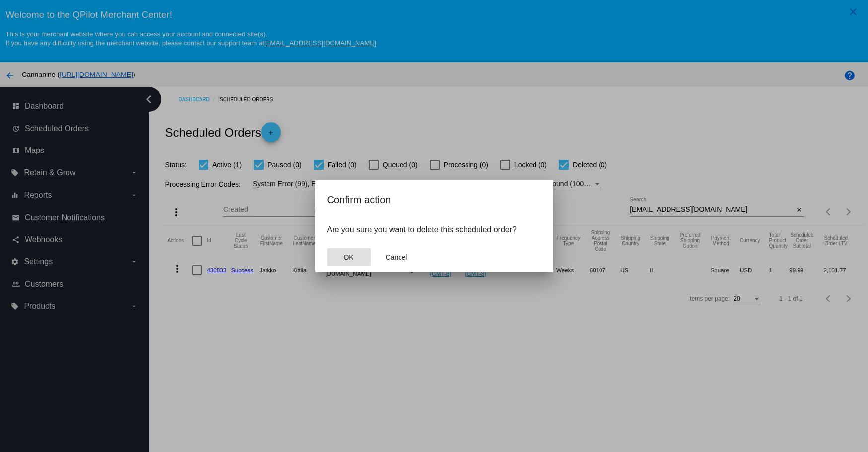 The image size is (868, 452). What do you see at coordinates (348, 257) in the screenshot?
I see `span: OK` at bounding box center [348, 257].